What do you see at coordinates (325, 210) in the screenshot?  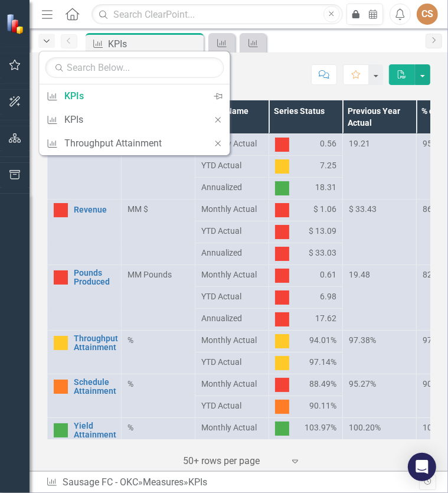 I see `span: $ 1.06` at bounding box center [325, 210].